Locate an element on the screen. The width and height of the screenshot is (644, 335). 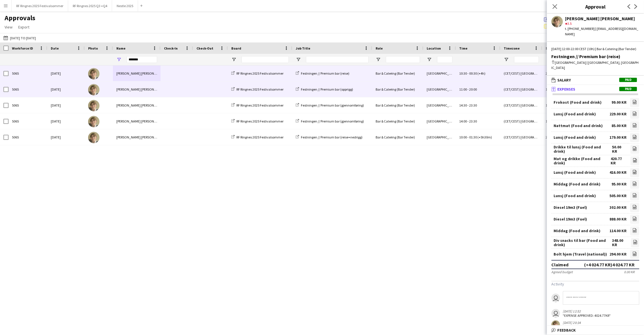
div: "EXPENSE APPROVED: 4024.77KR" is located at coordinates (587, 315).